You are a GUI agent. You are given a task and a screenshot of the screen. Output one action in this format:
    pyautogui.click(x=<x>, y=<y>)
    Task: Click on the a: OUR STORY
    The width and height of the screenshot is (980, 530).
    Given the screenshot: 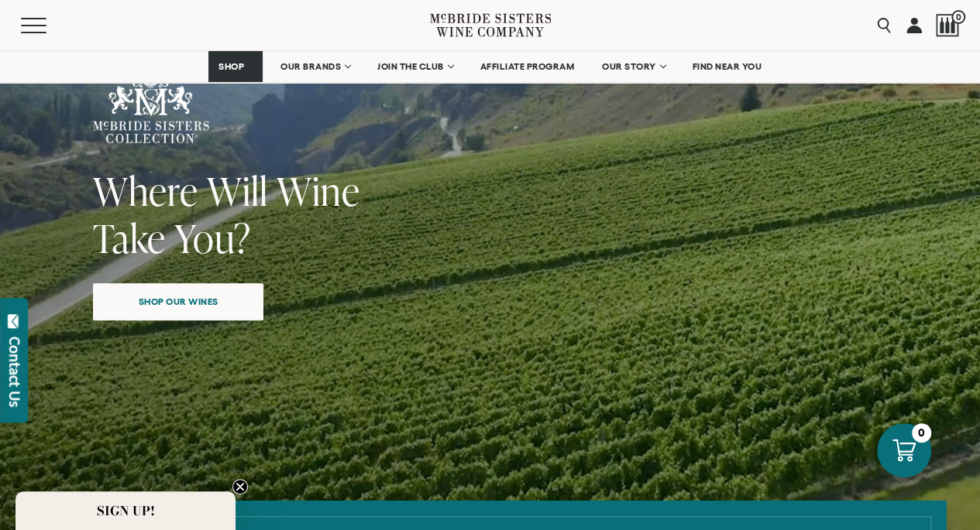 What is the action you would take?
    pyautogui.click(x=633, y=66)
    